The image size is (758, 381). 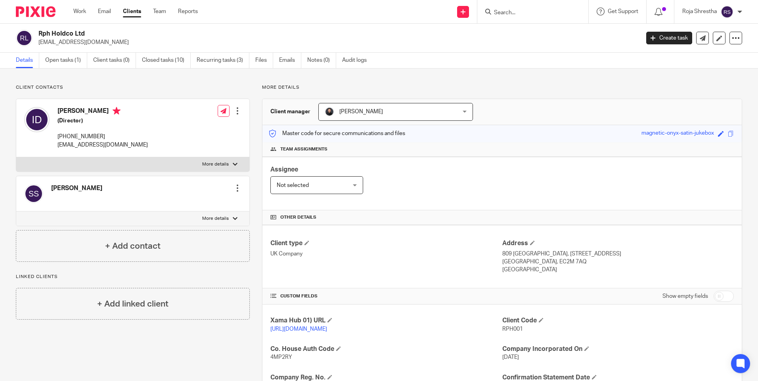 What do you see at coordinates (529, 13) in the screenshot?
I see `input: Search` at bounding box center [529, 13].